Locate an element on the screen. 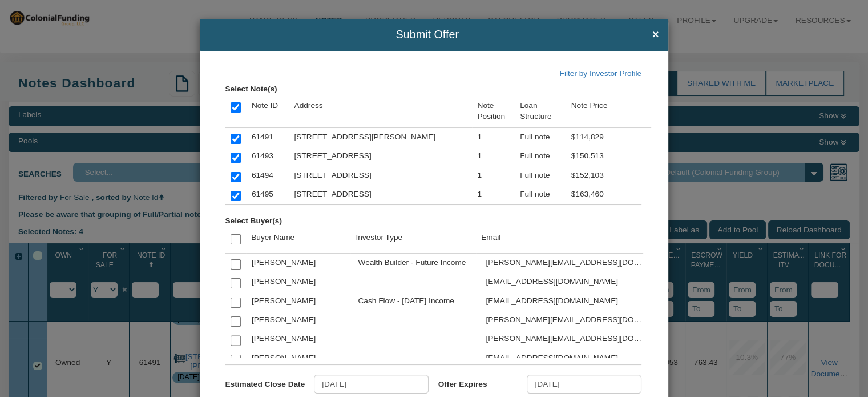  td: $150,513 is located at coordinates (608, 156).